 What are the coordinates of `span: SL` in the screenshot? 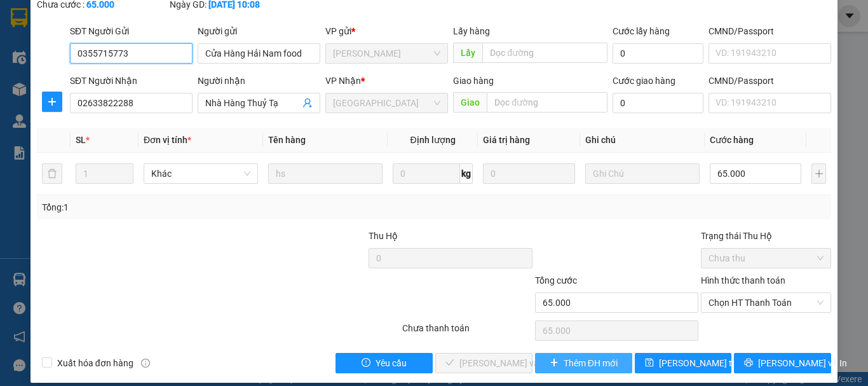 It's located at (81, 140).